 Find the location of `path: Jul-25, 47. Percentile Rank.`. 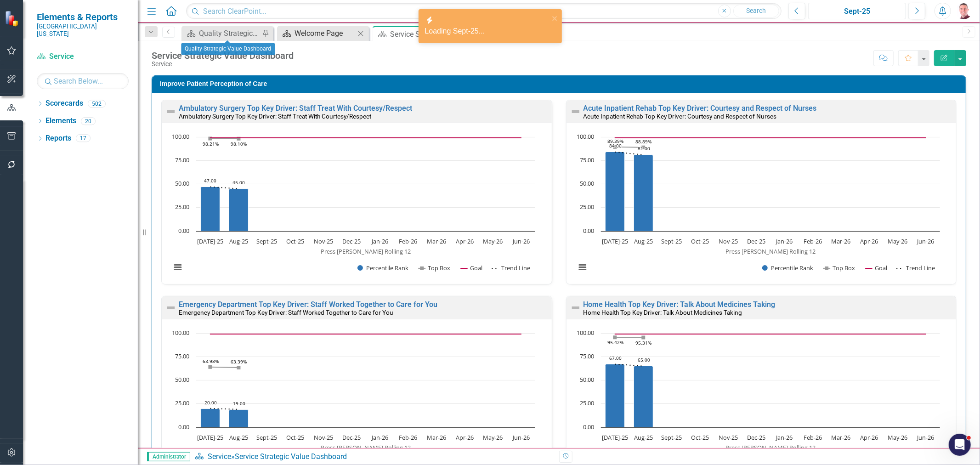

path: Jul-25, 47. Percentile Rank. is located at coordinates (210, 208).